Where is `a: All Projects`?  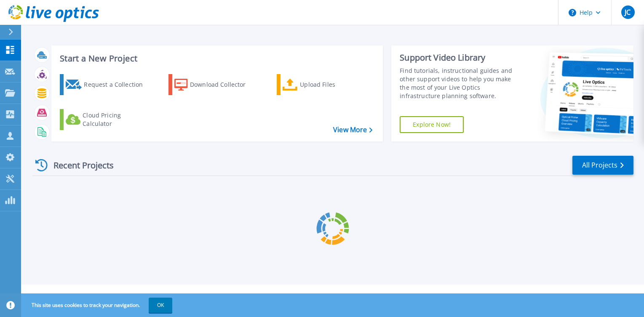
a: All Projects is located at coordinates (603, 165).